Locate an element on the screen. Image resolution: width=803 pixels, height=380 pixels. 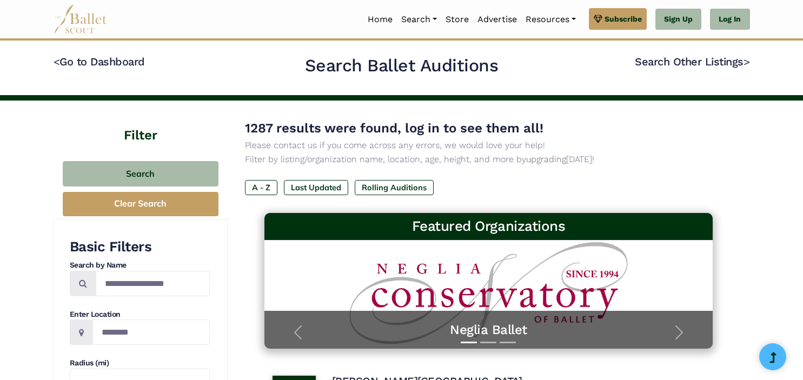
h4: Radius (mi) is located at coordinates (140, 364).